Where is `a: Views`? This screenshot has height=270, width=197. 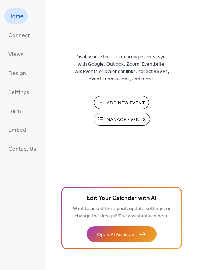 a: Views is located at coordinates (16, 54).